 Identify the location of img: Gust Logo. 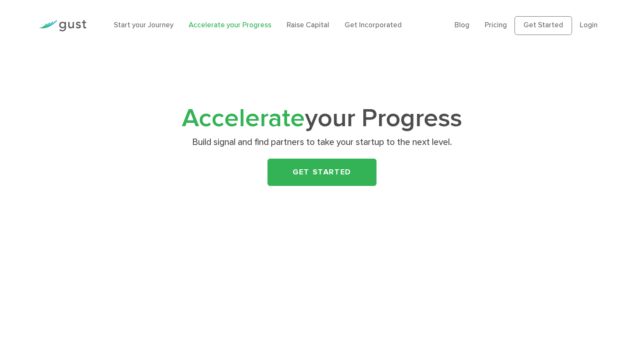
(62, 25).